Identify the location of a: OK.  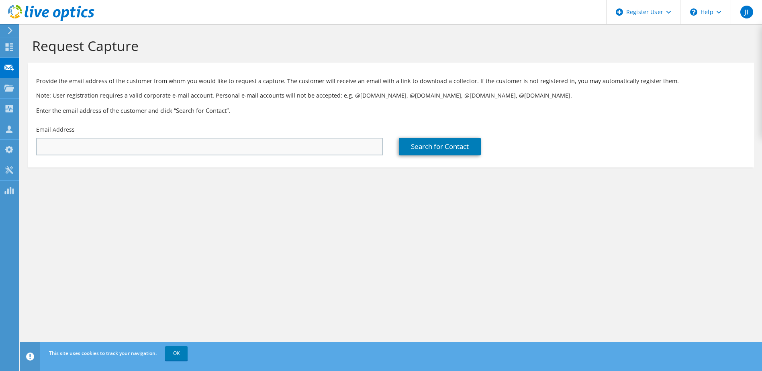
(176, 354).